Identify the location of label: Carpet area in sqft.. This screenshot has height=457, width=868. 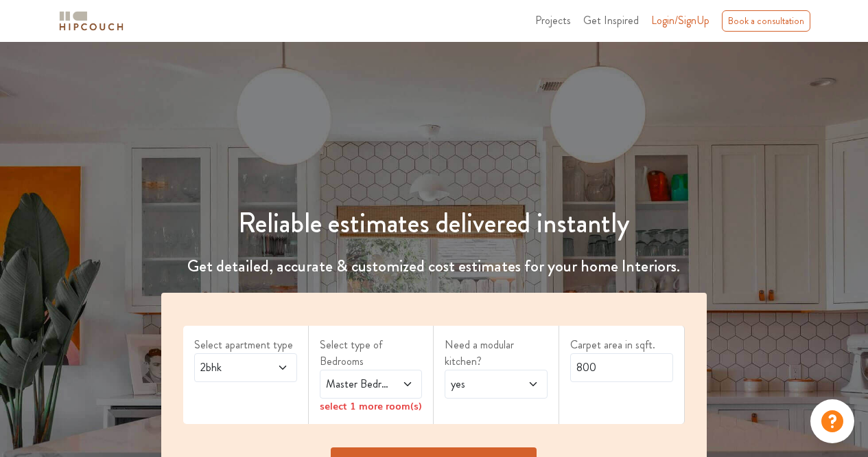
(622, 345).